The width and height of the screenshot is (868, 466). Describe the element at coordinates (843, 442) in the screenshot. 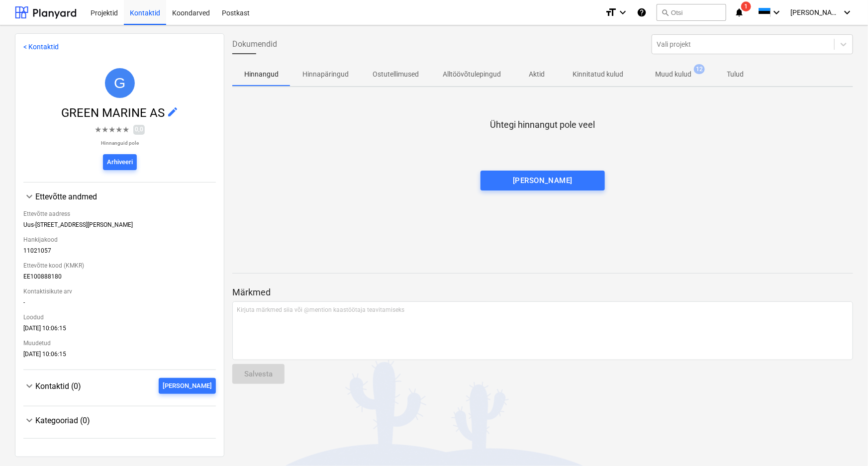

I see `div: Chat Widget` at that location.